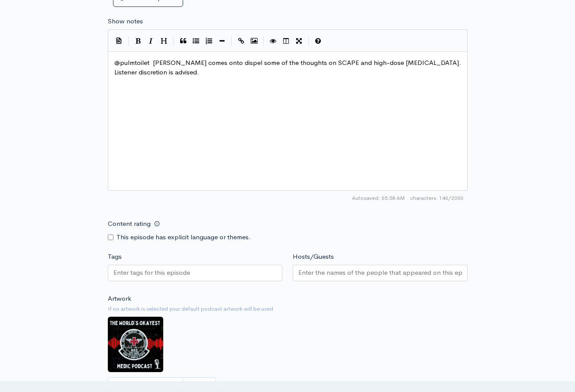 The image size is (575, 392). Describe the element at coordinates (197, 41) in the screenshot. I see `button: Generic List` at that location.